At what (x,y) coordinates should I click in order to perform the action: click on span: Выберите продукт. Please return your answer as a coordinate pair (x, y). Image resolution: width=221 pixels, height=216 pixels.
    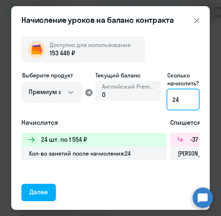
    Looking at the image, I should click on (47, 75).